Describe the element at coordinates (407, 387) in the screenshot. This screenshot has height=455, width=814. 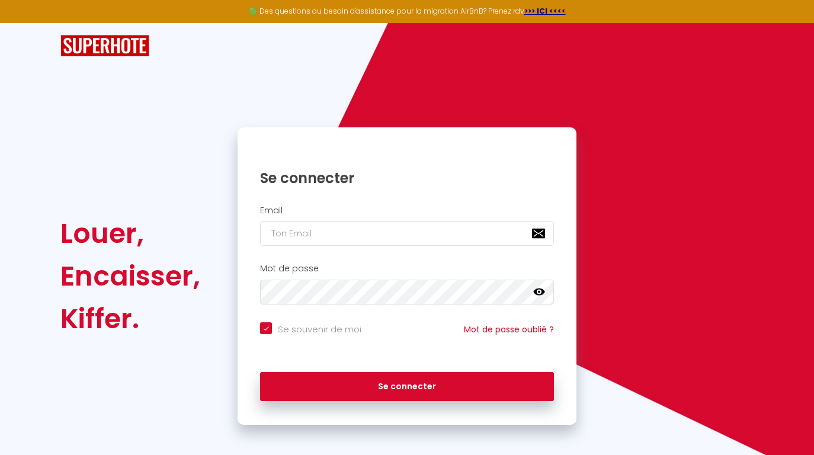
I see `button: Se connecter` at that location.